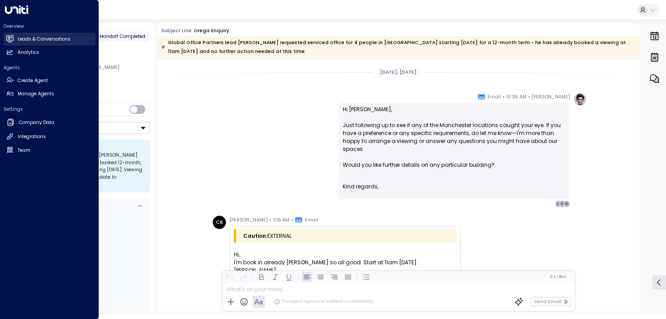 This screenshot has height=319, width=666. What do you see at coordinates (33, 81) in the screenshot?
I see `h2: Create Agent` at bounding box center [33, 81].